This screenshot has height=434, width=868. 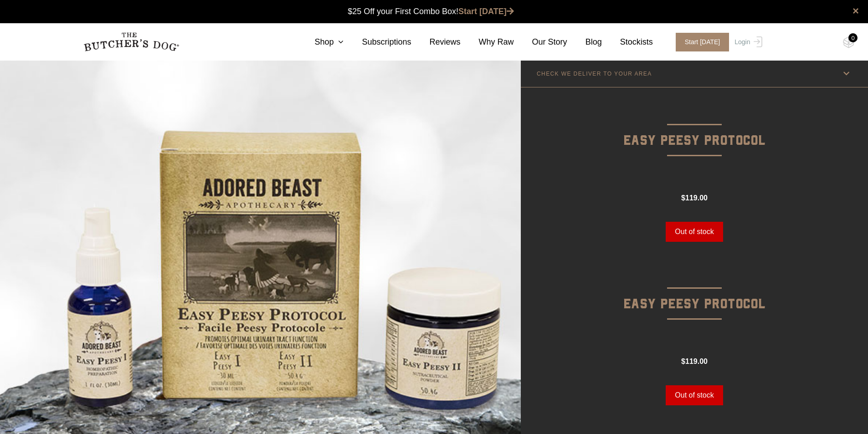 What do you see at coordinates (377, 42) in the screenshot?
I see `a: Subscriptions` at bounding box center [377, 42].